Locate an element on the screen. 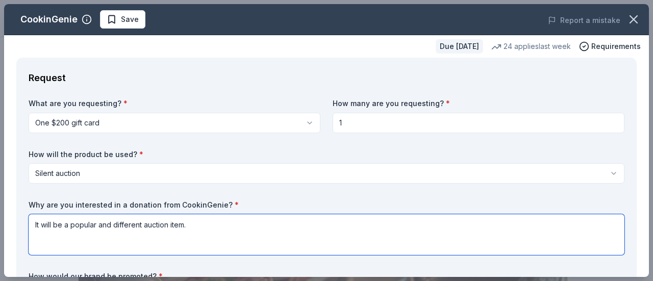 The image size is (653, 281). div: 24 applies last week is located at coordinates (531, 46).